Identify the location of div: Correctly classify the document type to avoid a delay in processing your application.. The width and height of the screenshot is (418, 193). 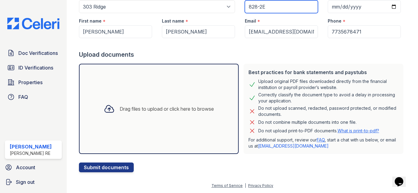
(328, 98).